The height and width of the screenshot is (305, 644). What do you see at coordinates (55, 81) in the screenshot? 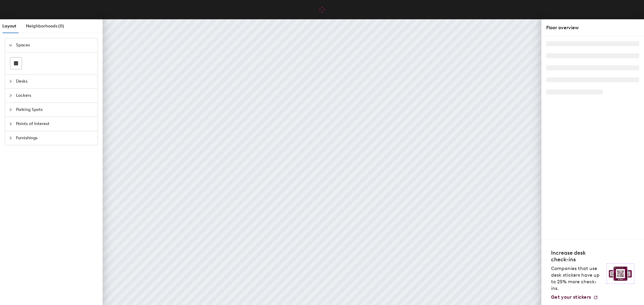
I see `span: Desks` at bounding box center [55, 81].